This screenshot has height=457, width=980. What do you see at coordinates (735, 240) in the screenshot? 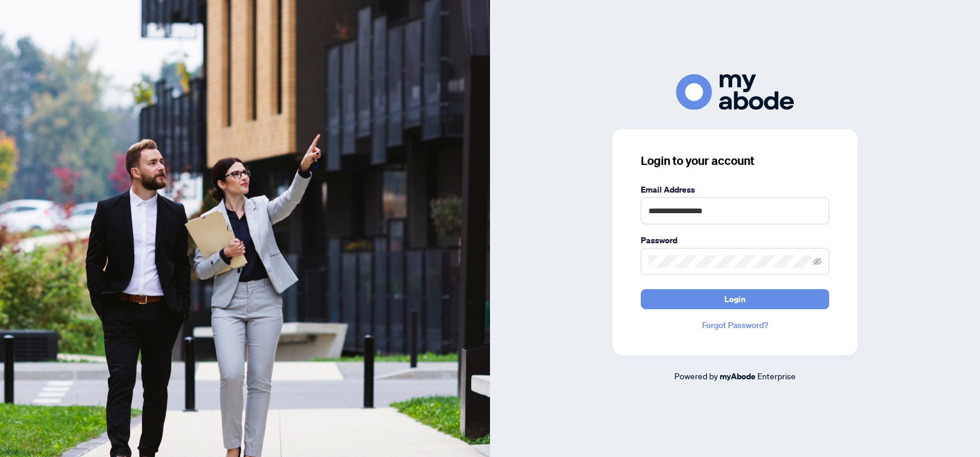
I see `label: Password` at bounding box center [735, 240].